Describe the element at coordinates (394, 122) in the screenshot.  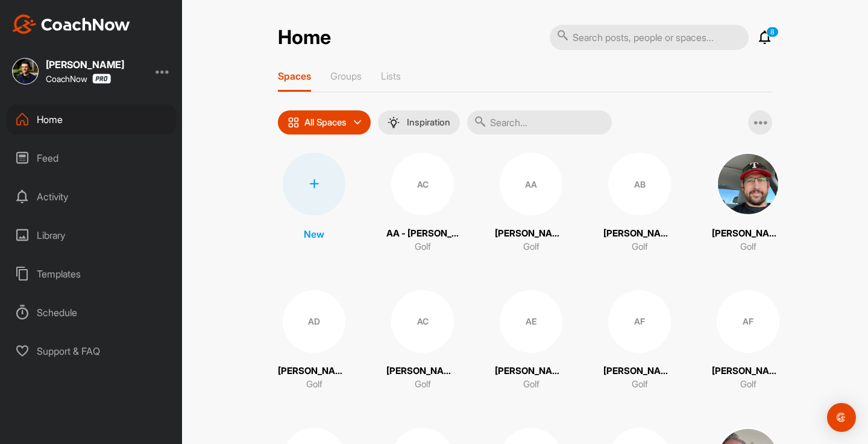
I see `img: menuIcon` at that location.